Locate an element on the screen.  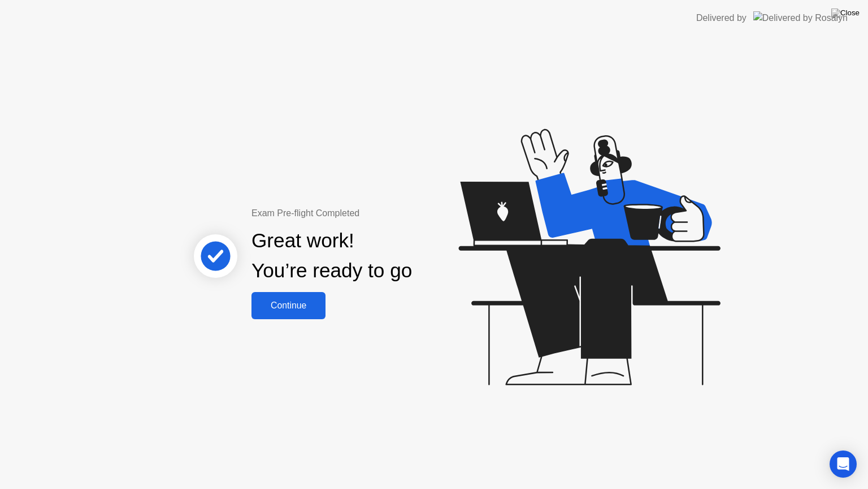
div: Open Intercom Messenger is located at coordinates (843, 464).